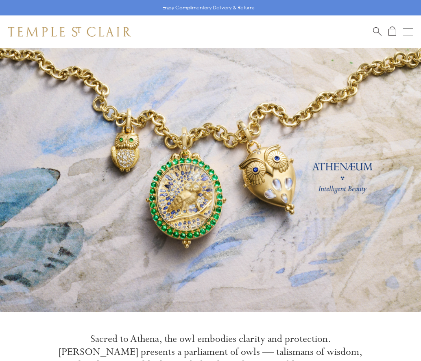 This screenshot has height=361, width=421. What do you see at coordinates (408, 32) in the screenshot?
I see `button: Open navigation` at bounding box center [408, 32].